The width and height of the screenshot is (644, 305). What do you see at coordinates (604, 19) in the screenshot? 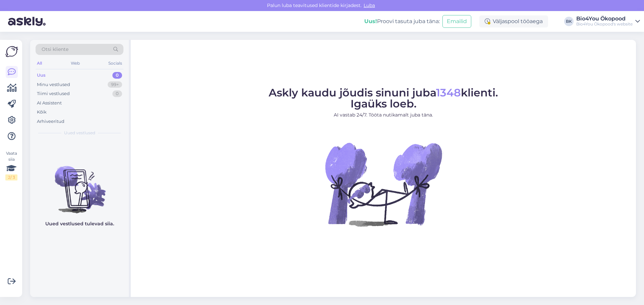
I see `div: Bio4You Ökopood` at bounding box center [604, 19].